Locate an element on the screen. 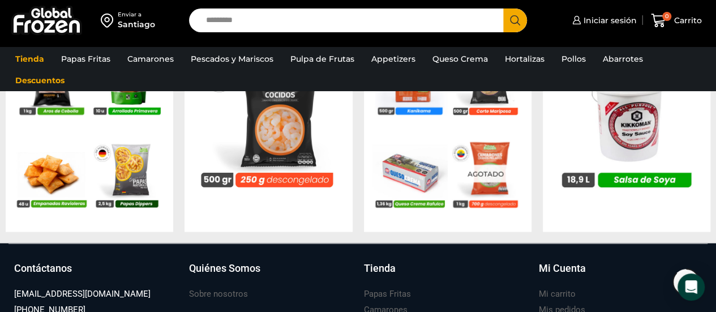  a: Pulpa de Frutas is located at coordinates (322, 59).